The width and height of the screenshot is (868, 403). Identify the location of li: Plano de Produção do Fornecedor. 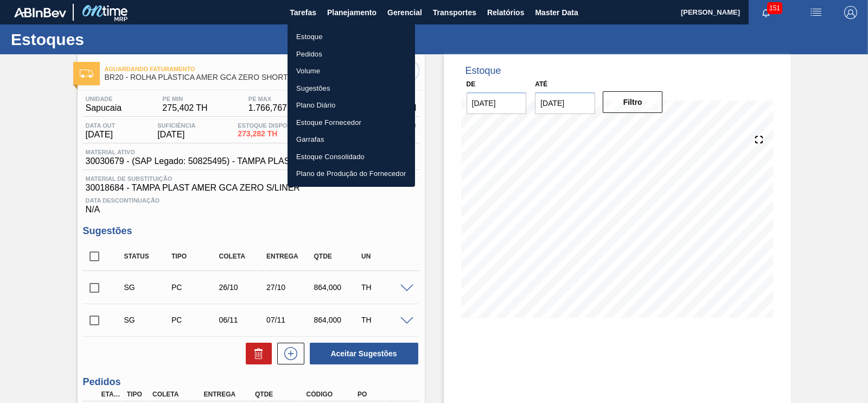
(351, 174).